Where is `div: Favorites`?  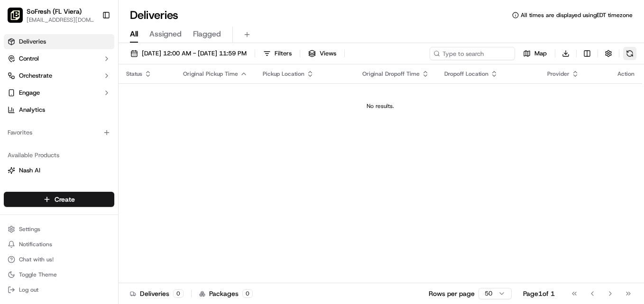
div: Favorites is located at coordinates (59, 133).